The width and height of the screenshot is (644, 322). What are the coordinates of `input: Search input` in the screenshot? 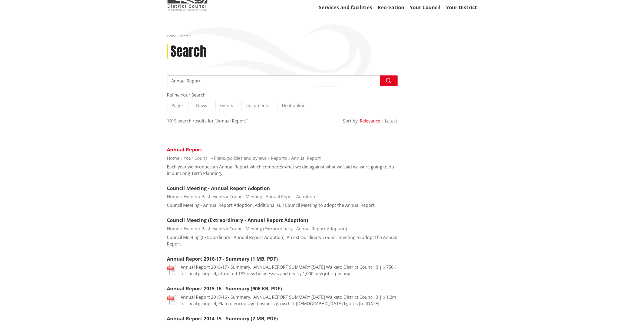 It's located at (282, 81).